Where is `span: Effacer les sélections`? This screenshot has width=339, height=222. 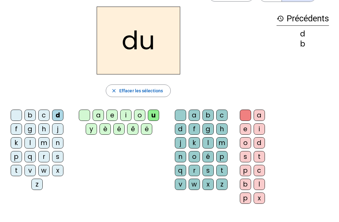 span: Effacer les sélections is located at coordinates (141, 91).